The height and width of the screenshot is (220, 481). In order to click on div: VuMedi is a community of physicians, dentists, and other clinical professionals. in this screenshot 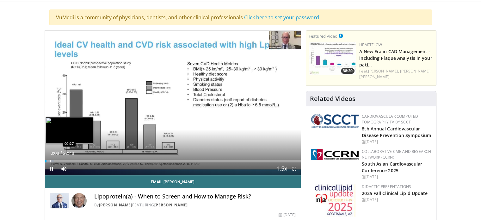, I will do `click(241, 17)`.